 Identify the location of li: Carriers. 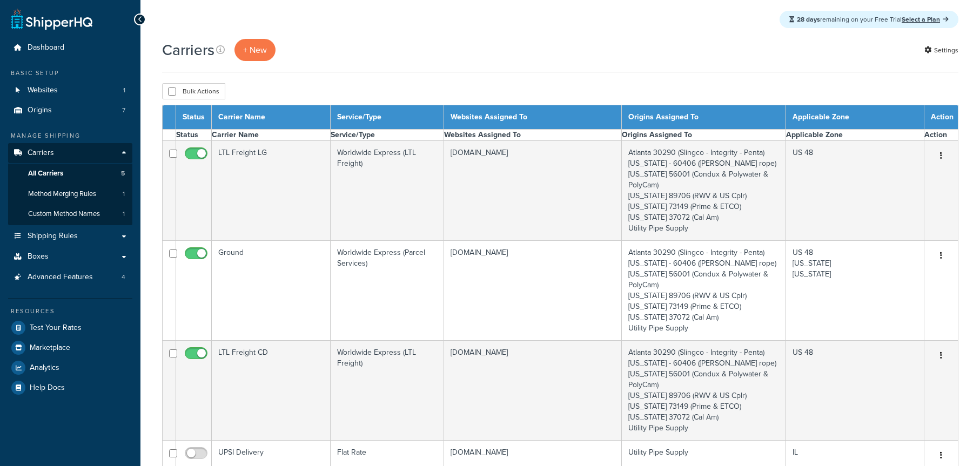
(70, 184).